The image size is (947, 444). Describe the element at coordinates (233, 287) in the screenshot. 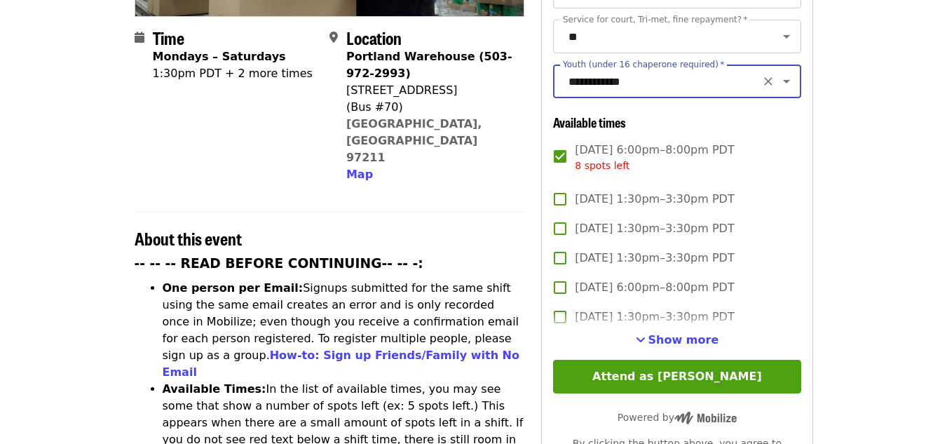

I see `strong: One person per Email:` at that location.